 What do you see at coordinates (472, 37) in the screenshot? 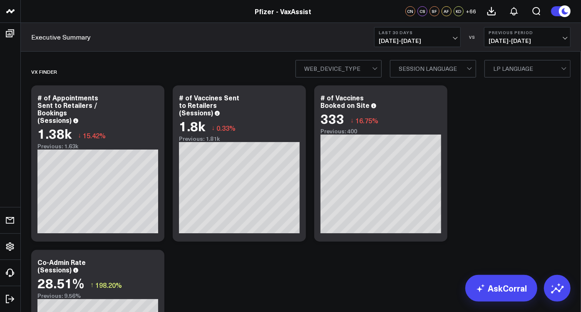
I see `div: VS` at bounding box center [472, 37].